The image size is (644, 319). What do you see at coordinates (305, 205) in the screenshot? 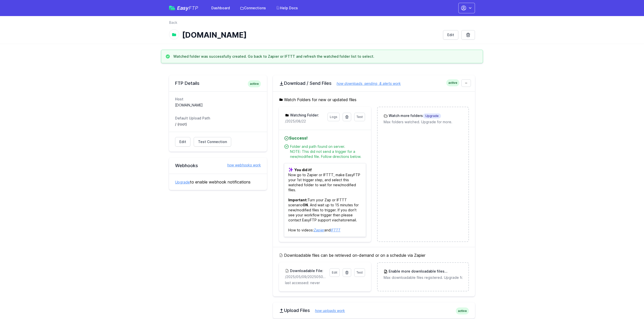
I see `b: ON` at bounding box center [305, 205].